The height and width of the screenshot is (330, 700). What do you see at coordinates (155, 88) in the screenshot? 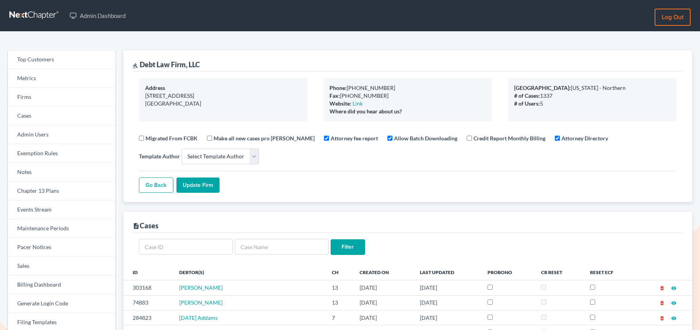
I see `b: Address` at bounding box center [155, 88].